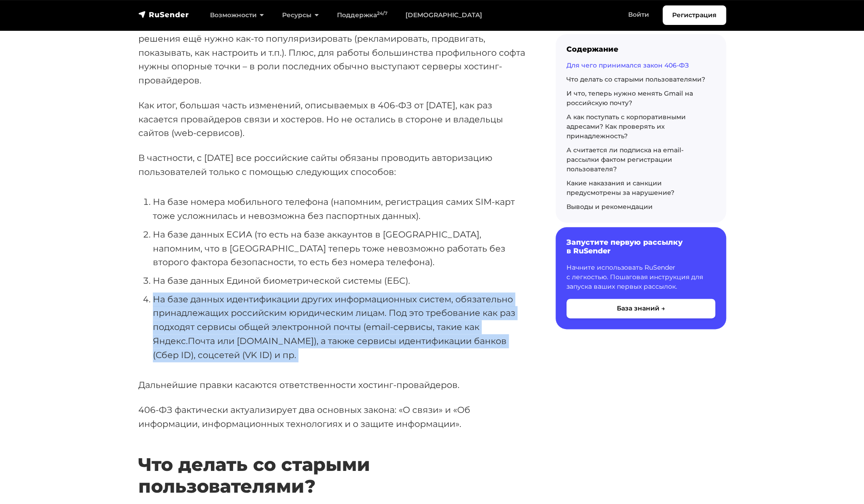 The height and width of the screenshot is (504, 864). What do you see at coordinates (340, 209) in the screenshot?
I see `li: На базе номера мобильного телефона (напомним, регистрация самих SIM-карт тоже усложнилась и невоз...` at bounding box center [340, 209].